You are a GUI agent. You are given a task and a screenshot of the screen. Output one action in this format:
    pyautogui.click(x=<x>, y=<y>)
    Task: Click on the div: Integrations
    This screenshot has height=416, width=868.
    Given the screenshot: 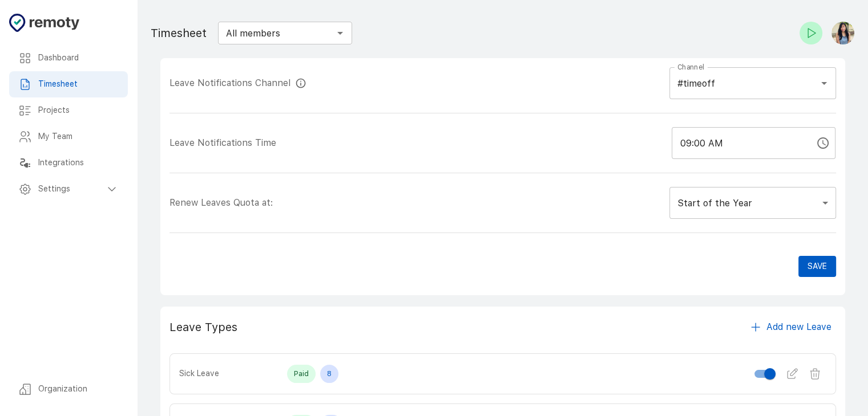 What is the action you would take?
    pyautogui.click(x=68, y=163)
    